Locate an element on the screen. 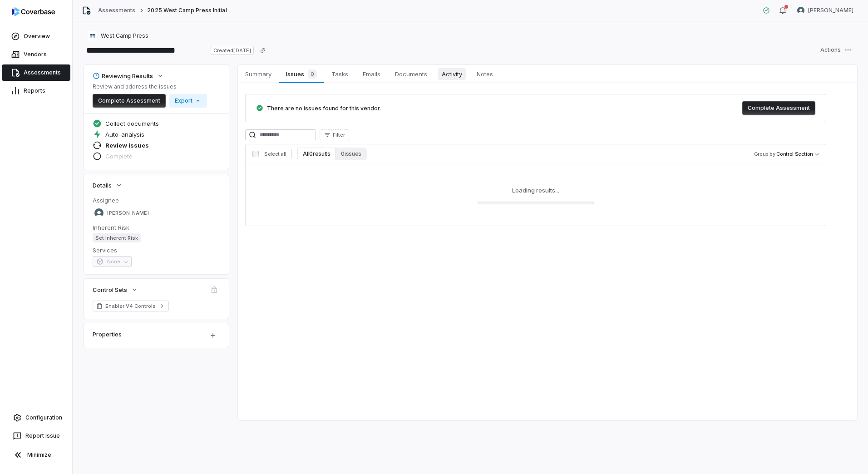 This screenshot has width=868, height=474. div: Reviewing Results is located at coordinates (123, 76).